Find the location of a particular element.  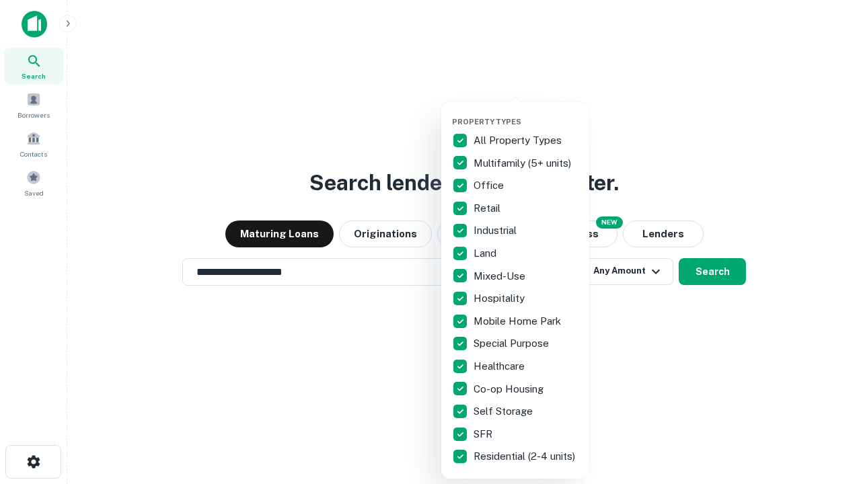

p: Industrial is located at coordinates (497, 231).